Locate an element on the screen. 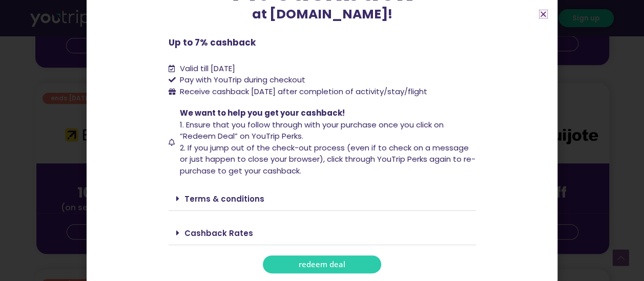 Image resolution: width=644 pixels, height=281 pixels. a: Close is located at coordinates (543, 14).